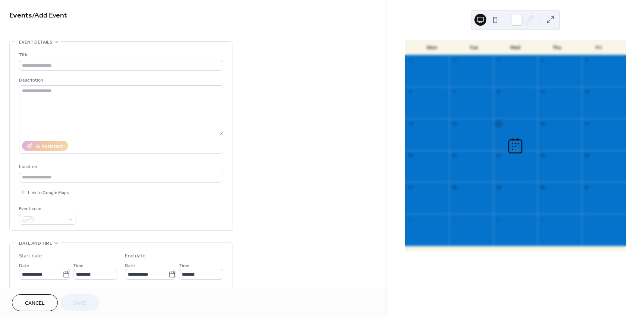 Image resolution: width=644 pixels, height=317 pixels. Describe the element at coordinates (499, 218) in the screenshot. I see `div: 5` at that location.